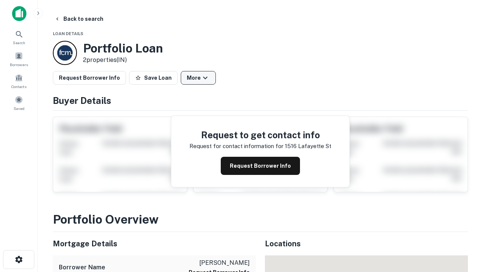 The width and height of the screenshot is (483, 272). Describe the element at coordinates (198, 78) in the screenshot. I see `button: More` at that location.